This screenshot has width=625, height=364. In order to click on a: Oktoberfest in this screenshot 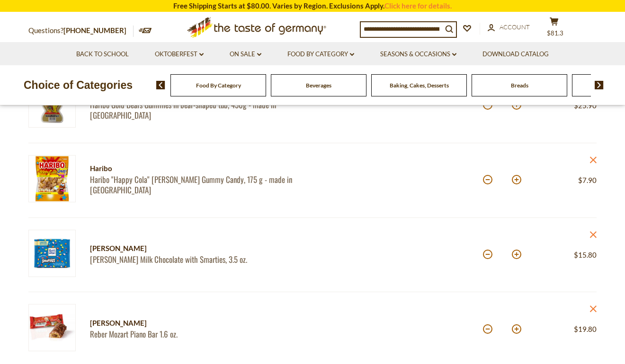, I will do `click(179, 54)`.